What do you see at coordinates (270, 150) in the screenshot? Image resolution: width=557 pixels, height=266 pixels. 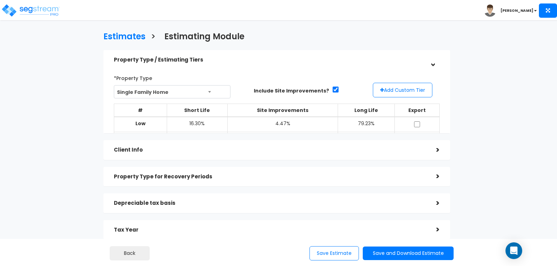 I see `h5: Client Info` at bounding box center [270, 150].